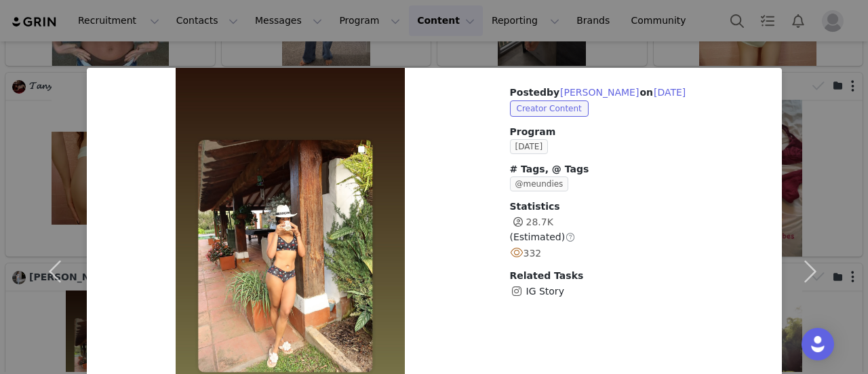 The width and height of the screenshot is (868, 374). I want to click on span: @meundies, so click(539, 184).